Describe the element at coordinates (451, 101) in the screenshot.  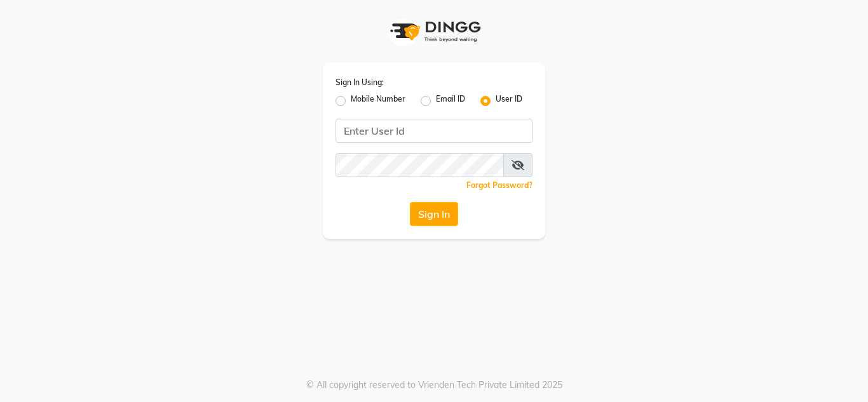
I see `label: Email ID` at that location.